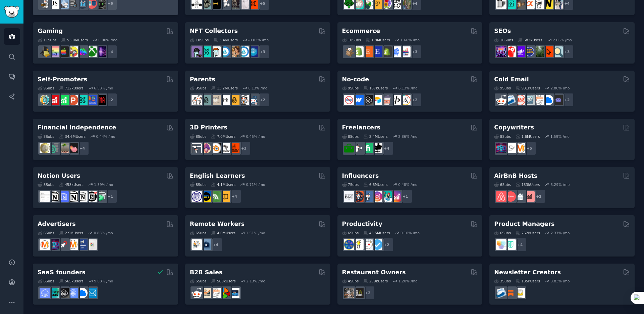 This screenshot has width=644, height=314. I want to click on img: CozyGamers, so click(54, 51).